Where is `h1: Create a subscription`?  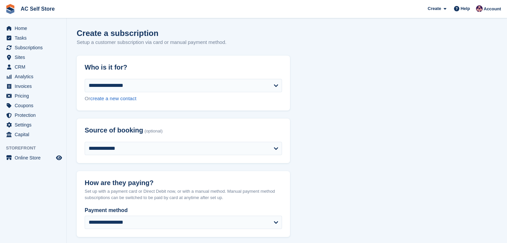
h1: Create a subscription is located at coordinates (117, 33).